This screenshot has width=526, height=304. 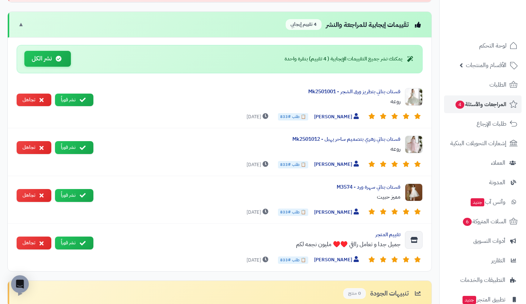 I want to click on a: المدونة, so click(x=483, y=183).